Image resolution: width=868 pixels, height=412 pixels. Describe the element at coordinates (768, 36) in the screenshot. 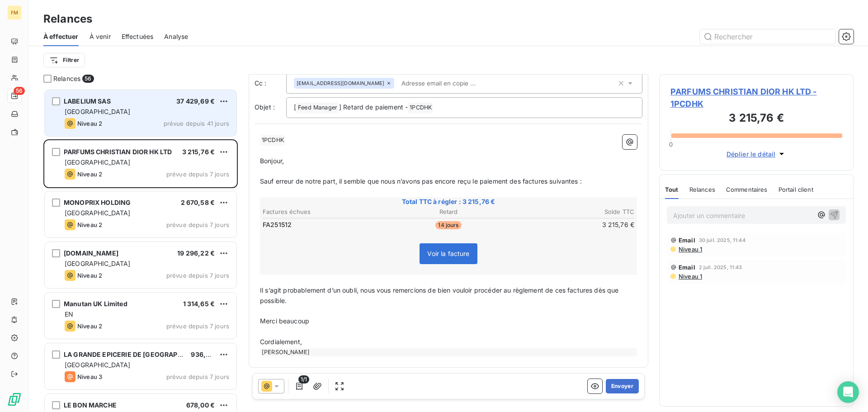

I see `input: Rechercher` at that location.